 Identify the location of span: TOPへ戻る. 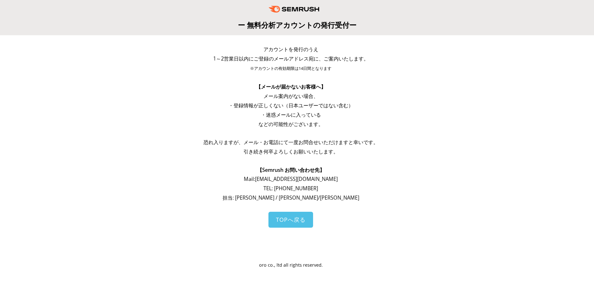
(290, 220).